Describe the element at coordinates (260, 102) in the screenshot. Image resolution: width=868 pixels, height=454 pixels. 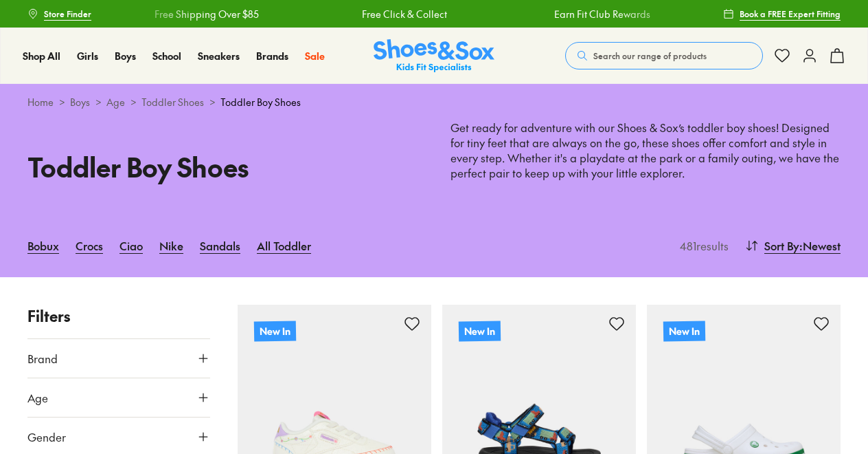
I see `span: Toddler Boy Shoes` at that location.